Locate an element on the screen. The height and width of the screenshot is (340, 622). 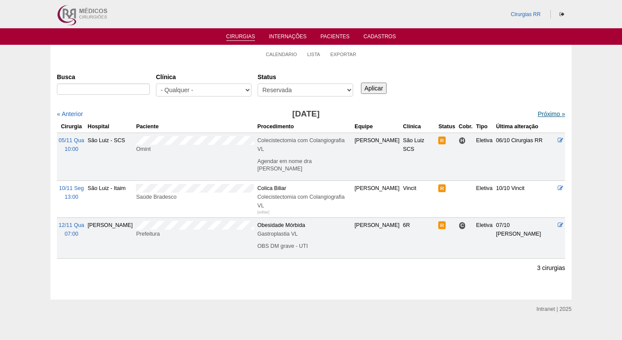
div: Saúde Bradesco is located at coordinates (195, 197).